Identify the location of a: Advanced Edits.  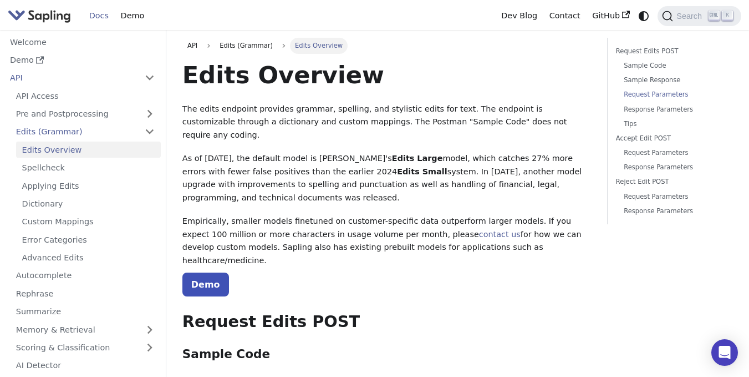
(88, 257).